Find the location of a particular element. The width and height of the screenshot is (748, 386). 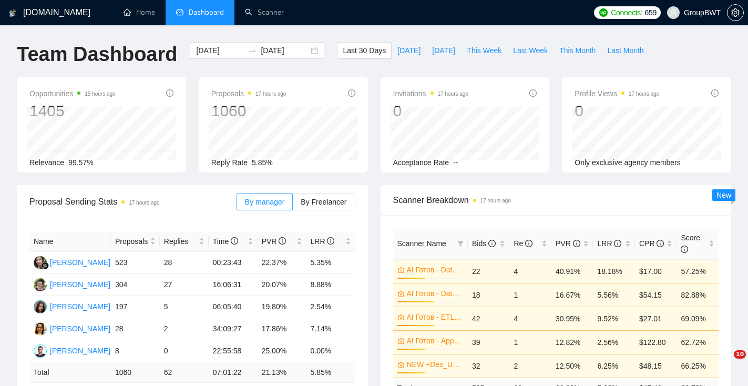

td: 16.67% is located at coordinates (572, 294).